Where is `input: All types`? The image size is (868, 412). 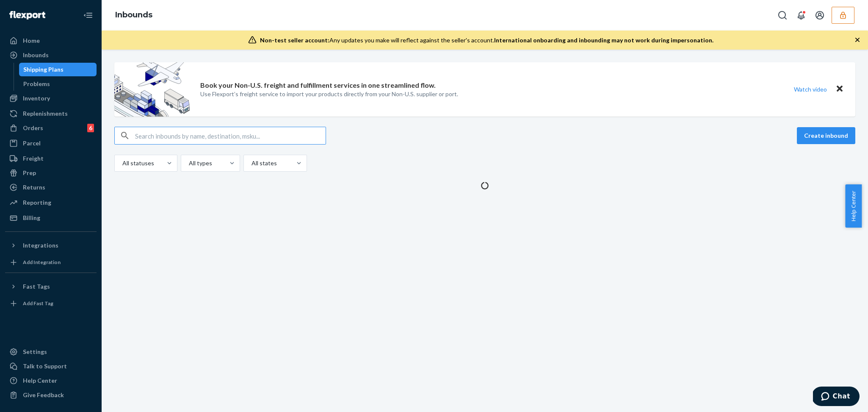 input: All types is located at coordinates (188, 163).